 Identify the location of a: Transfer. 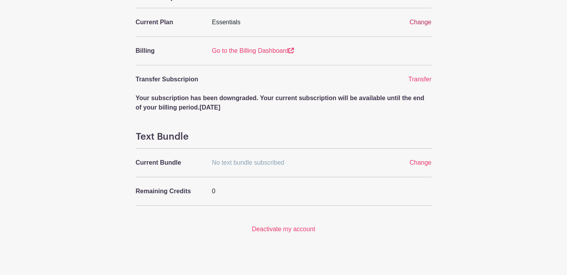
(420, 79).